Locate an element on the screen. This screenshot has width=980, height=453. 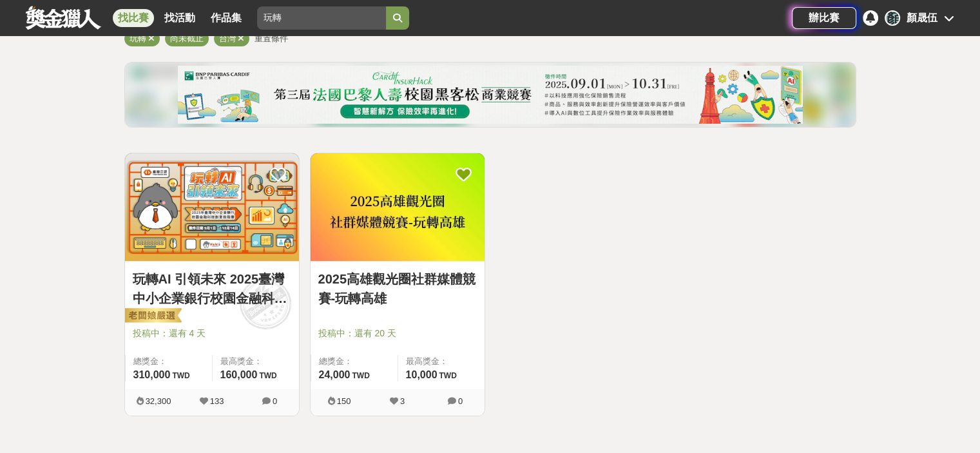
a: 2025高雄觀光圈社群媒體競賽-玩轉高雄 is located at coordinates (397, 289).